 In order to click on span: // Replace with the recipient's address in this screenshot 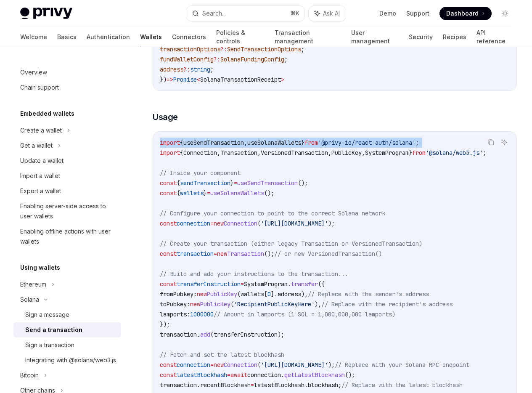, I will do `click(387, 304)`.